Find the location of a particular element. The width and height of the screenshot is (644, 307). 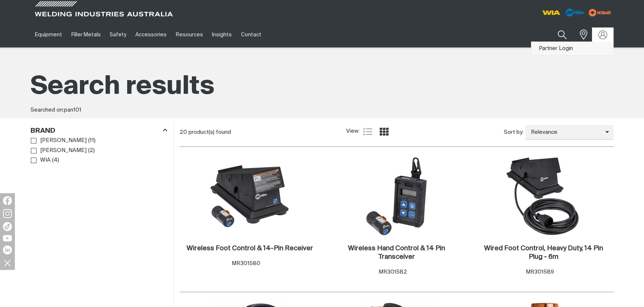

span: MR301589 is located at coordinates (540, 272).